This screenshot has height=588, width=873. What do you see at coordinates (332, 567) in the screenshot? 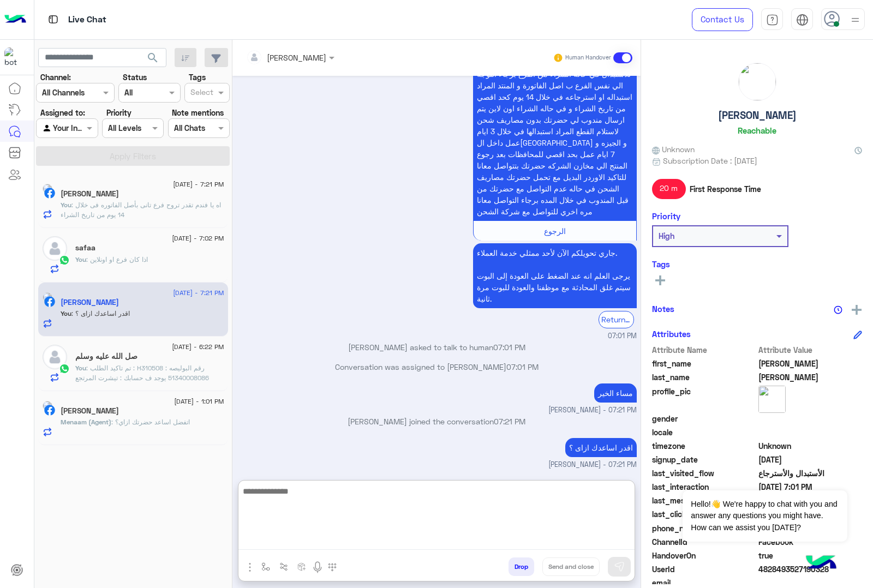
I see `img: make a call` at bounding box center [332, 567].